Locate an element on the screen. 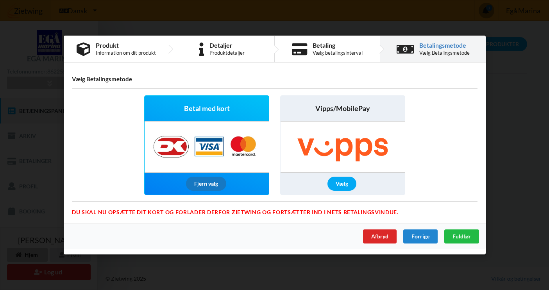  div: Forrige is located at coordinates (420, 236).